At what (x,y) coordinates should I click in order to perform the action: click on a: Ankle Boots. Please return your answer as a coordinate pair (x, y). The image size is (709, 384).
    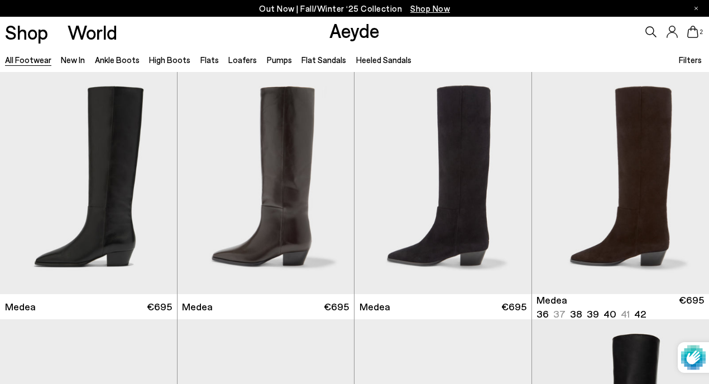
    Looking at the image, I should click on (117, 60).